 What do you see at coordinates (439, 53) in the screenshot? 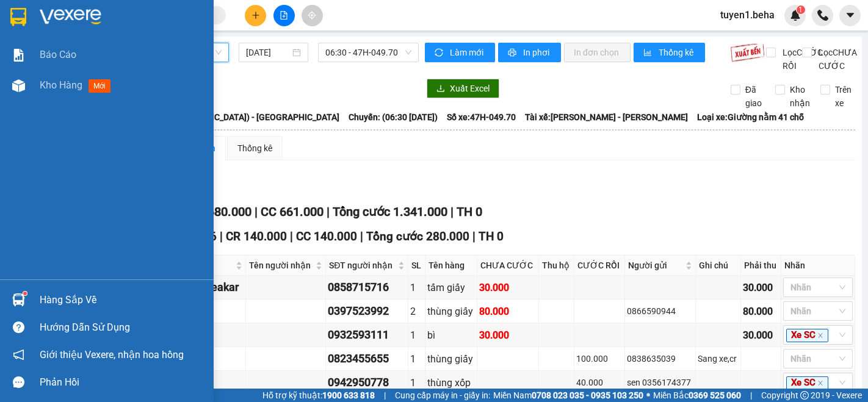
I see `span: sync` at bounding box center [439, 53].